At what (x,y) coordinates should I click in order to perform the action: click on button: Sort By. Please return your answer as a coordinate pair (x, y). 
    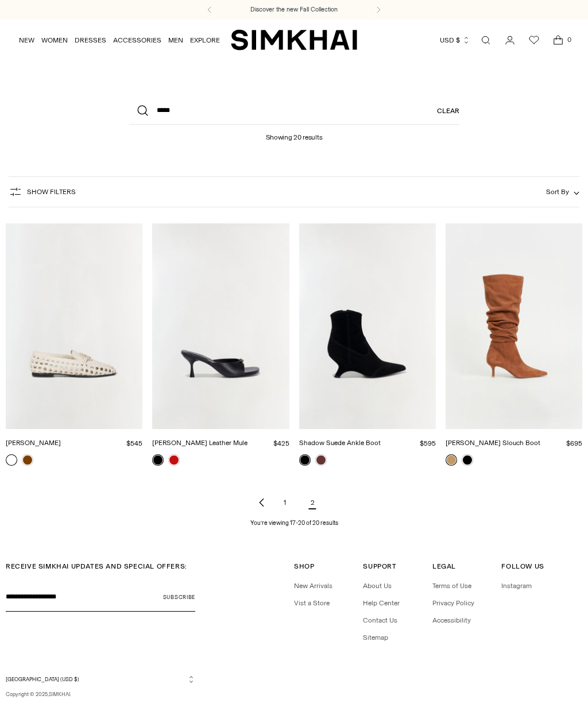
    Looking at the image, I should click on (563, 192).